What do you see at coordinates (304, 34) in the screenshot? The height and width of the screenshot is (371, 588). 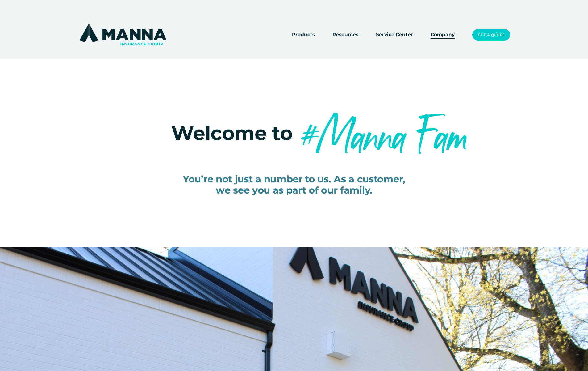 I see `span: Products` at bounding box center [304, 34].